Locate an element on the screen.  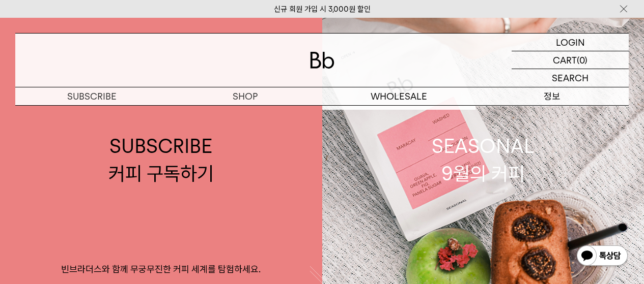
a: 도매 서비스 is located at coordinates (399, 114).